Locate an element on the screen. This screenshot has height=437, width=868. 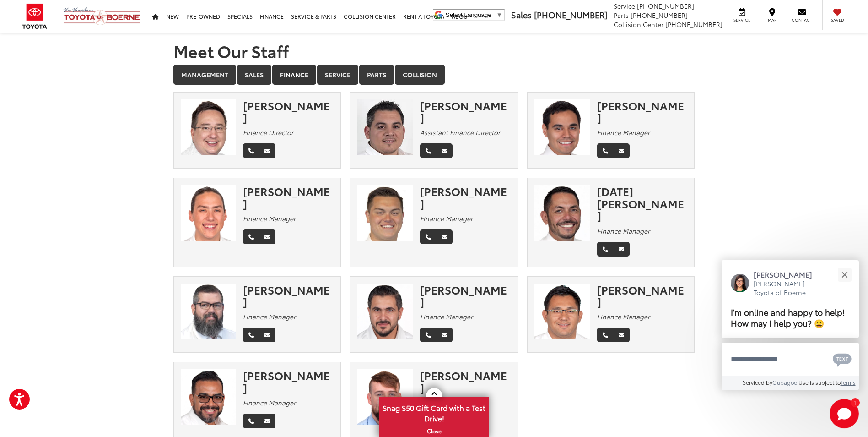
span: Contact is located at coordinates (802, 19).